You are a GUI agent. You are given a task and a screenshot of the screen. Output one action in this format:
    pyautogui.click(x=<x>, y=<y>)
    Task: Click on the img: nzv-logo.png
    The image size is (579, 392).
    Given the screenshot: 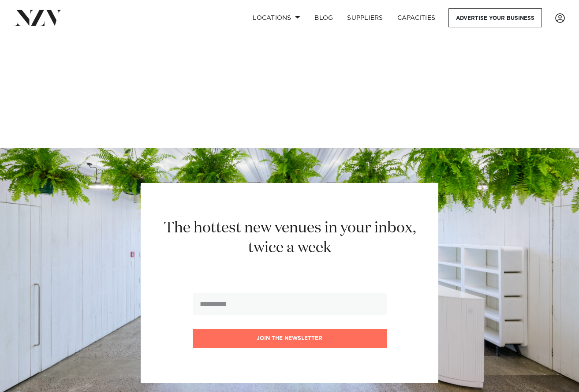 What is the action you would take?
    pyautogui.click(x=38, y=17)
    